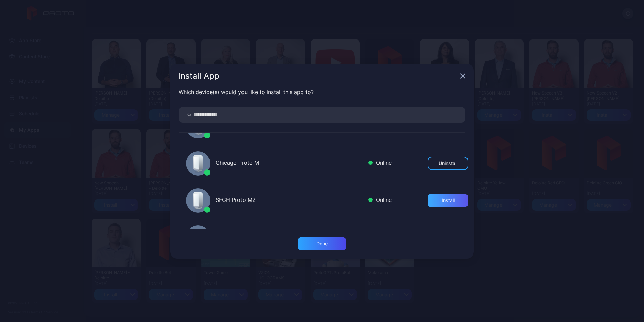  I want to click on div: Install, so click(448, 201).